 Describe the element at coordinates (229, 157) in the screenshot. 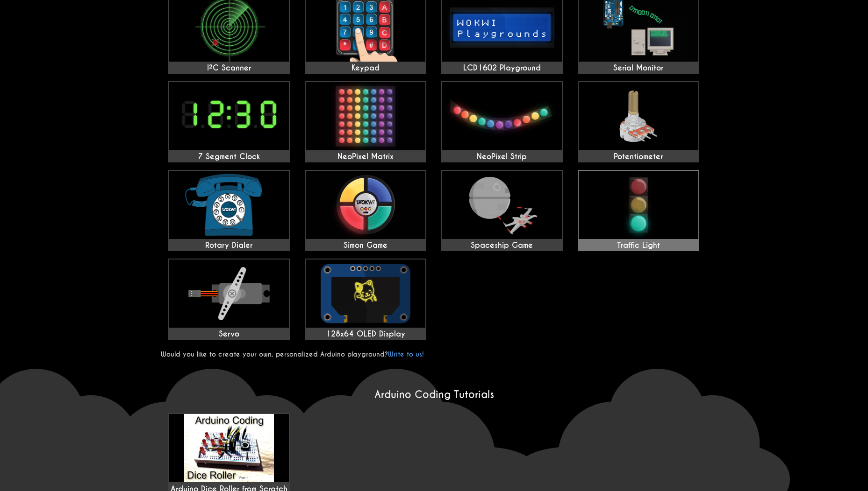

I see `div: 7 Segment Clock` at that location.